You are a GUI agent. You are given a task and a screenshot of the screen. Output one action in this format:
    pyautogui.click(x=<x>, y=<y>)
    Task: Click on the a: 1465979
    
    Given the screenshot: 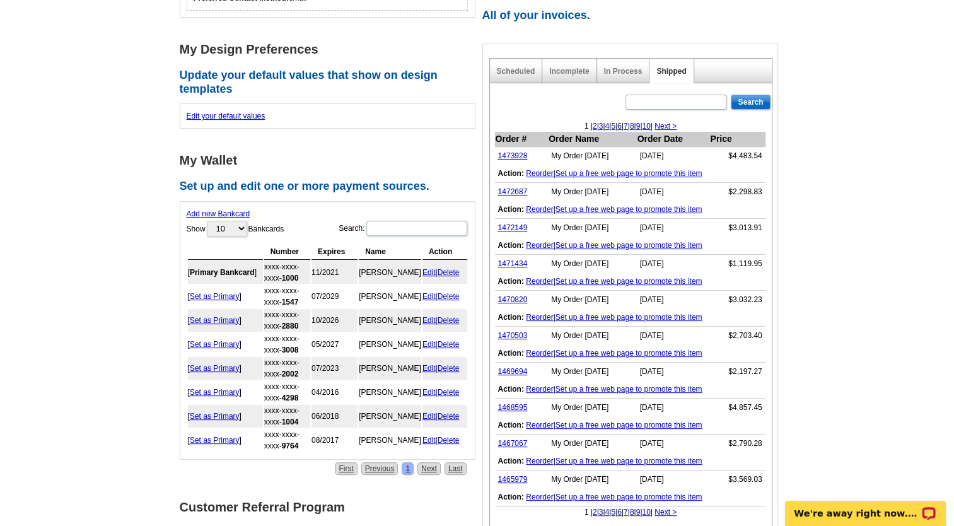 What is the action you would take?
    pyautogui.click(x=513, y=479)
    